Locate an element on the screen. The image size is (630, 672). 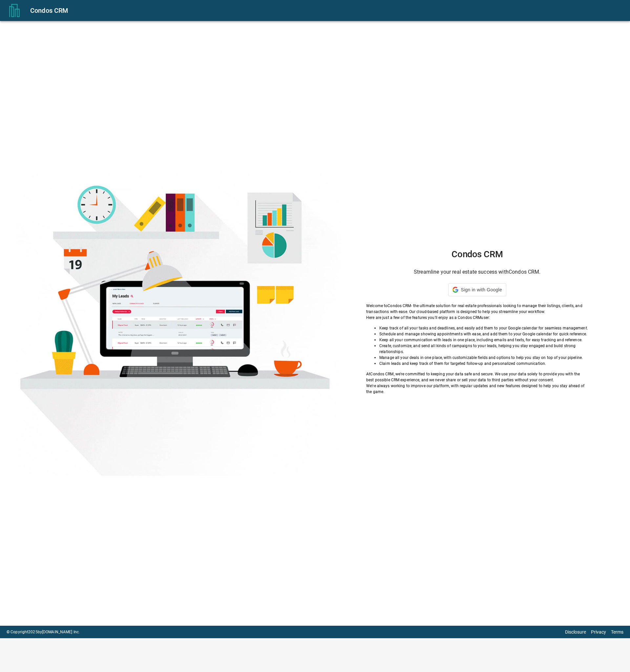
p: Manage all your deals in one place, with customizable fields and options to help you stay on top ... is located at coordinates (484, 358).